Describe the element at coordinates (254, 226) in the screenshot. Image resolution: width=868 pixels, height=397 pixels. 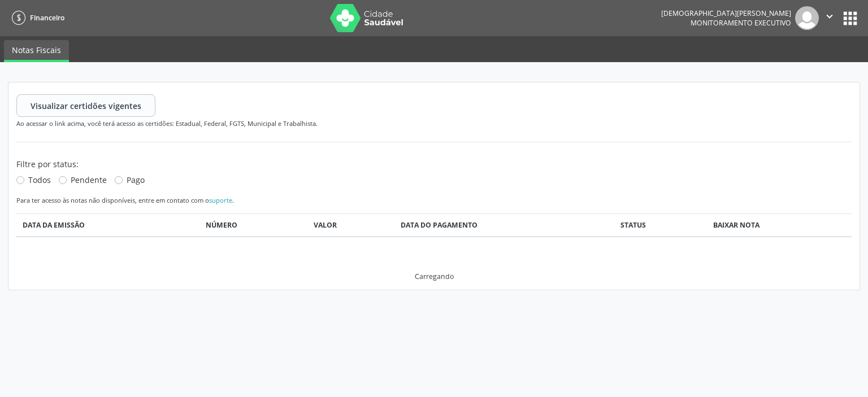
I see `div: Número` at that location.